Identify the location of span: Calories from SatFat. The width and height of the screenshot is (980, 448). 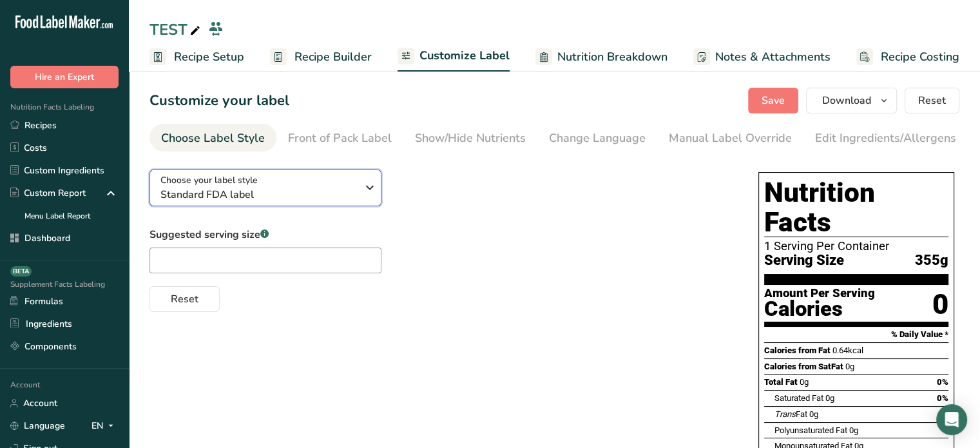
(803, 366).